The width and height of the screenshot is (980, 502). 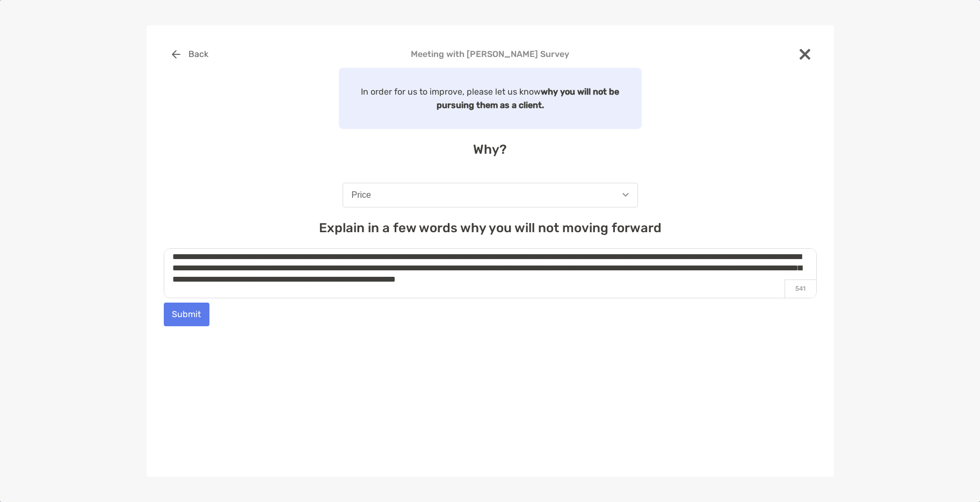 What do you see at coordinates (186, 314) in the screenshot?
I see `button: Submit` at bounding box center [186, 314].